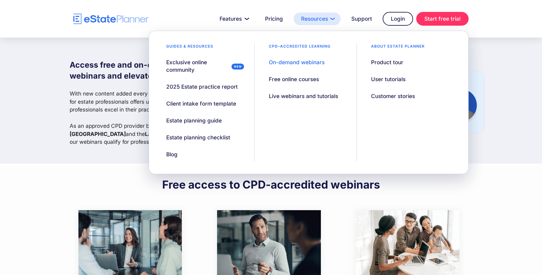 Image resolution: width=542 pixels, height=275 pixels. I want to click on a: Estate planning checklist, so click(198, 138).